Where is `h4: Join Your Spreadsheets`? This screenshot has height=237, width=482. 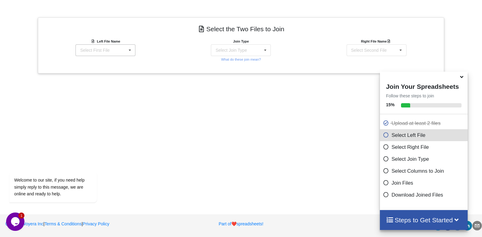 h4: Join Your Spreadsheets is located at coordinates (424, 86).